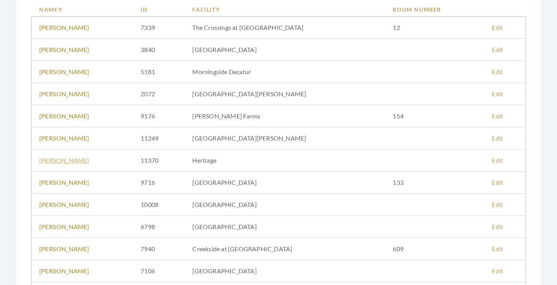 This screenshot has width=557, height=285. Describe the element at coordinates (158, 94) in the screenshot. I see `td: 2072` at that location.